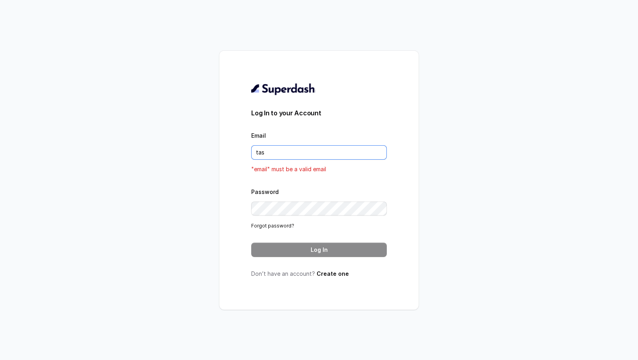 Image resolution: width=638 pixels, height=360 pixels. What do you see at coordinates (319, 169) in the screenshot?
I see `p: "email" must be a valid email` at bounding box center [319, 169].